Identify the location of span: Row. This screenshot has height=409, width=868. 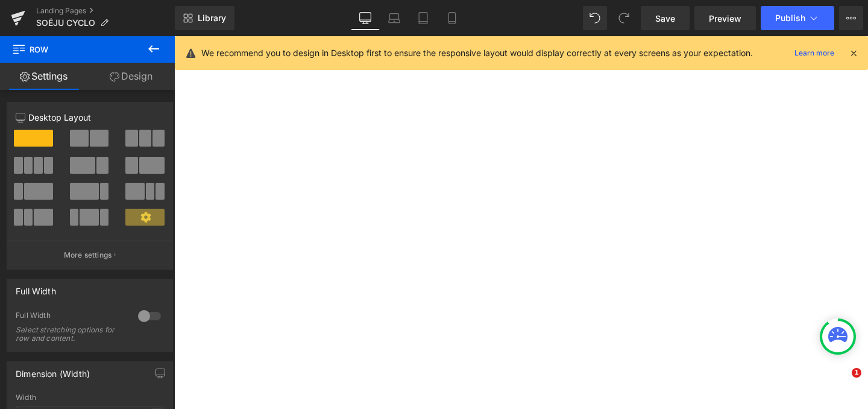
(73, 50).